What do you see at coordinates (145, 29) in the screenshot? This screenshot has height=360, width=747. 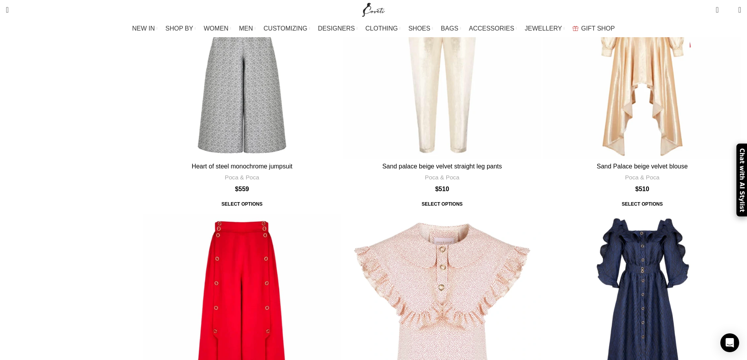 I see `a: NEW IN` at bounding box center [145, 29].